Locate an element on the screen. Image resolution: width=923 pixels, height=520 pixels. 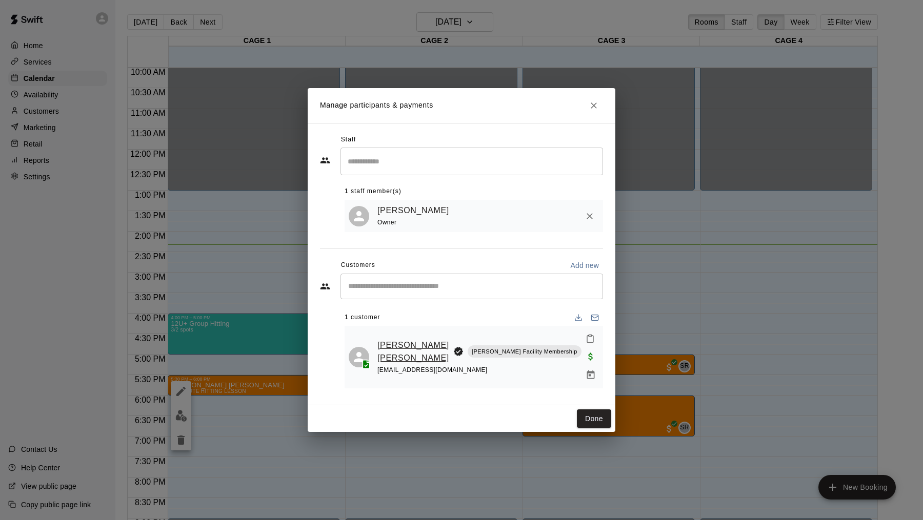
button: Mark attendance is located at coordinates (590, 339).